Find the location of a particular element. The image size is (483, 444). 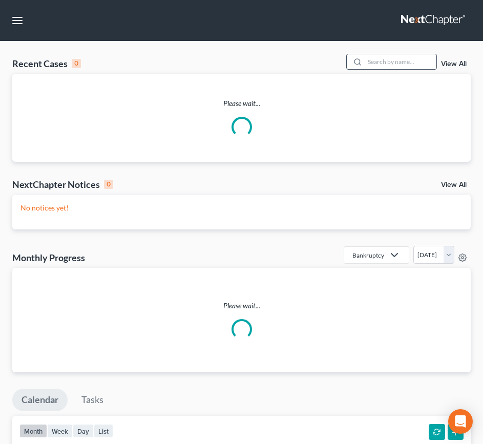

h3: Monthly Progress is located at coordinates (49, 257).